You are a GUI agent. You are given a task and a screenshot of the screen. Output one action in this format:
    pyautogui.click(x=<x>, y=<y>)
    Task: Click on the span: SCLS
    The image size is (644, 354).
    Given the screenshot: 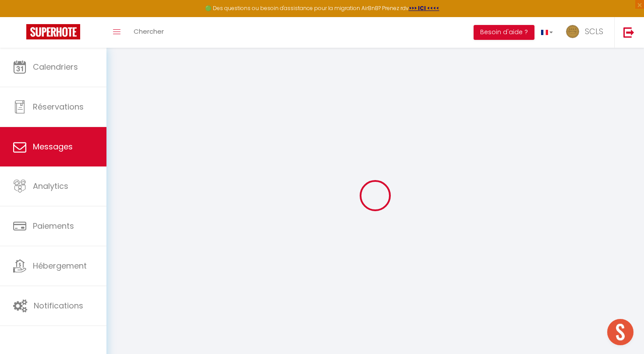 What is the action you would take?
    pyautogui.click(x=594, y=31)
    